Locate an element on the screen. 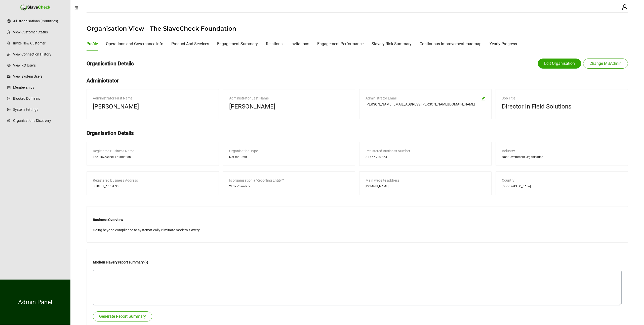 This screenshot has height=325, width=644. div: Relations is located at coordinates (274, 44).